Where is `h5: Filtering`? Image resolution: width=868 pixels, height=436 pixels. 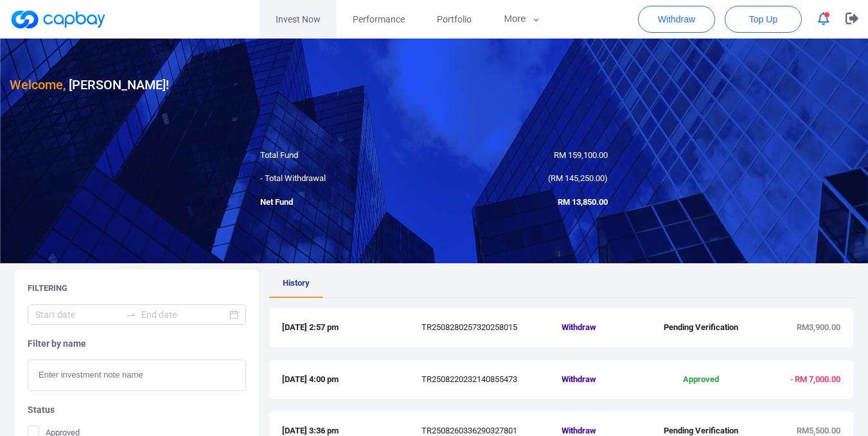
h5: Filtering is located at coordinates (48, 288).